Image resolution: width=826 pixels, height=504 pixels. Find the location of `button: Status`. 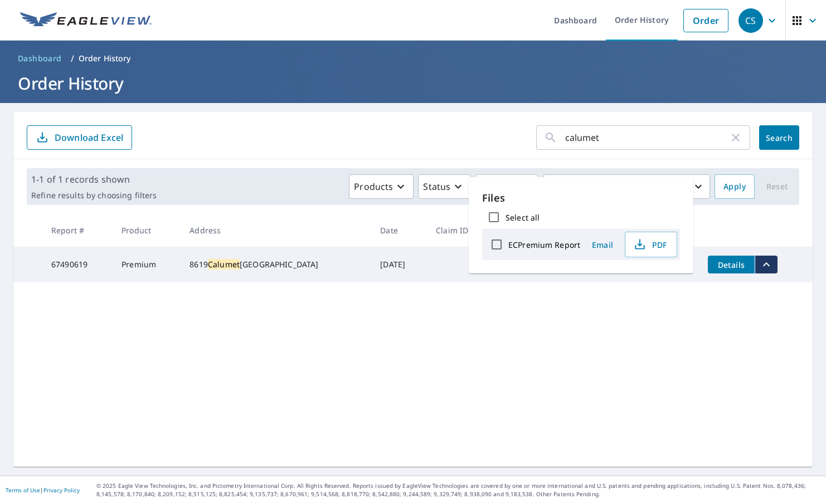

button: Status is located at coordinates (444, 187).